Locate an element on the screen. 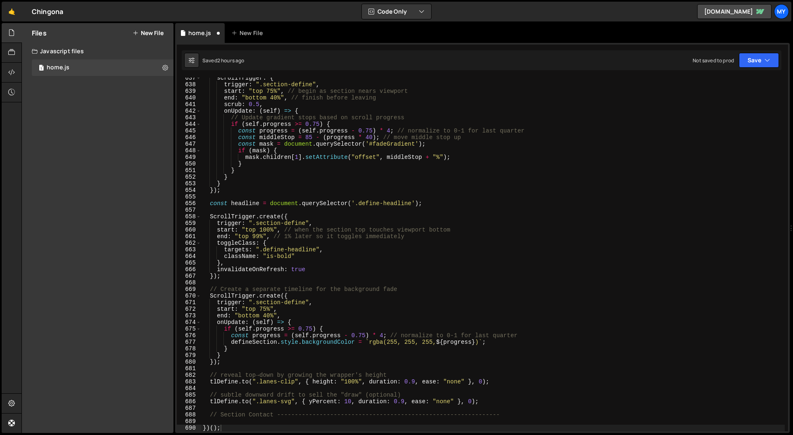  div: 689 is located at coordinates (189, 422).